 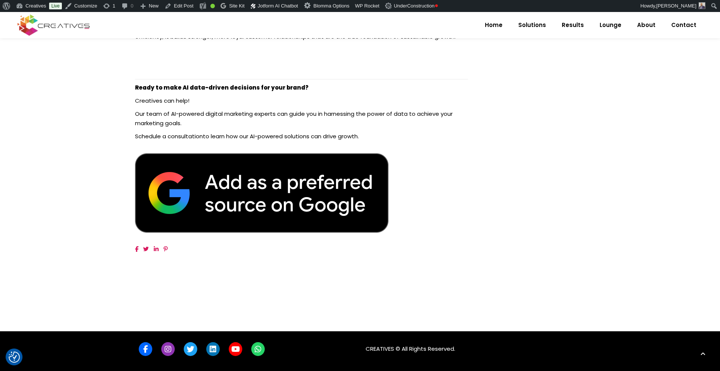 I want to click on p: CREATIVES © All Rights Reserved., so click(x=475, y=346).